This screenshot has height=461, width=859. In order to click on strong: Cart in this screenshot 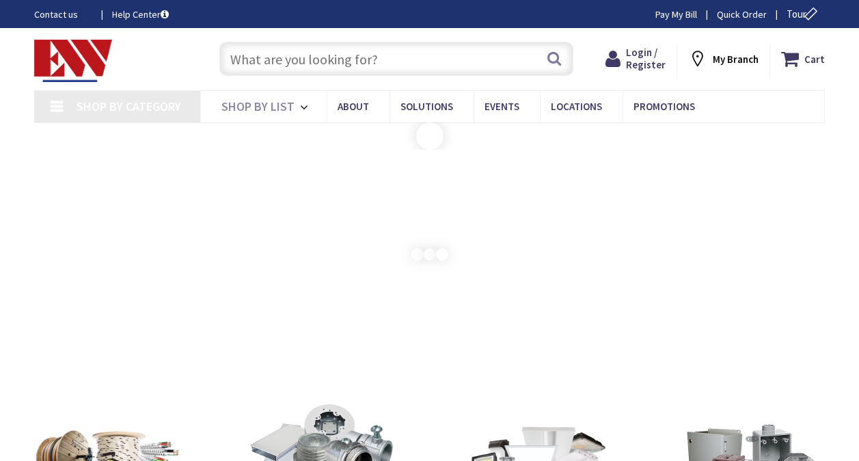, I will do `click(815, 59)`.